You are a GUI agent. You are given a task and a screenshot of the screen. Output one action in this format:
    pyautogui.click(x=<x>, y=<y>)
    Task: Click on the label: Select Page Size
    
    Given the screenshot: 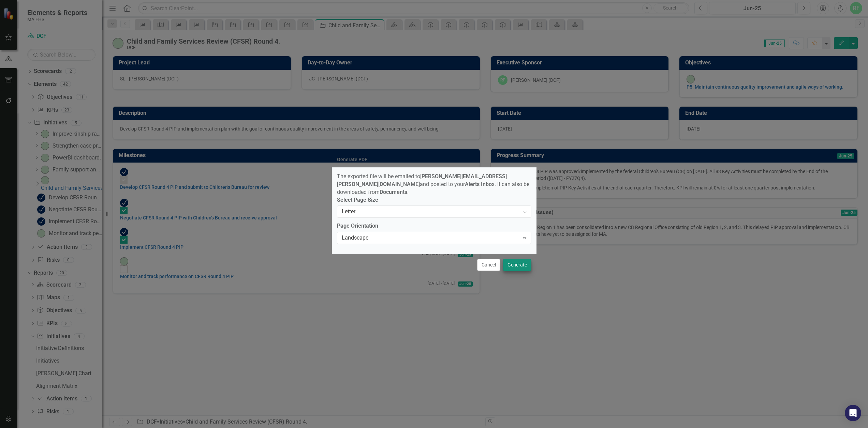 What is the action you would take?
    pyautogui.click(x=434, y=200)
    